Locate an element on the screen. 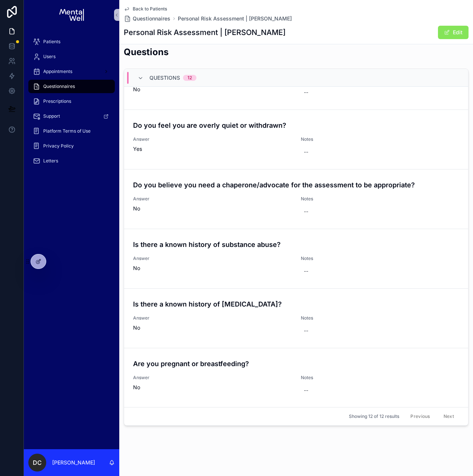 This screenshot has width=473, height=476. a: Platform Terms of Use is located at coordinates (71, 131).